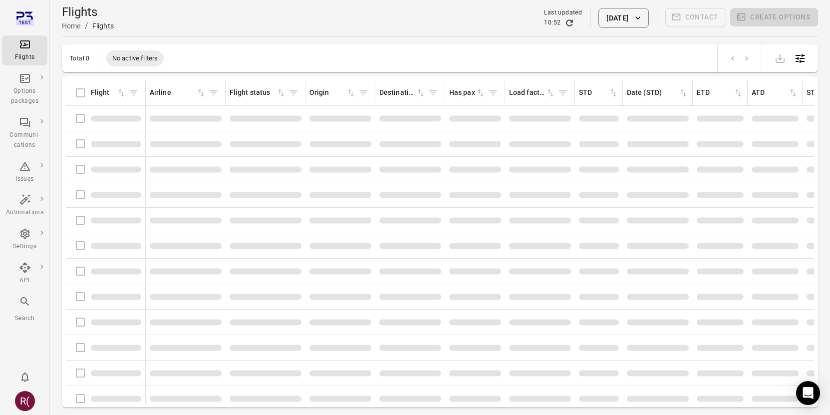  What do you see at coordinates (24, 172) in the screenshot?
I see `a: Issues` at bounding box center [24, 172].